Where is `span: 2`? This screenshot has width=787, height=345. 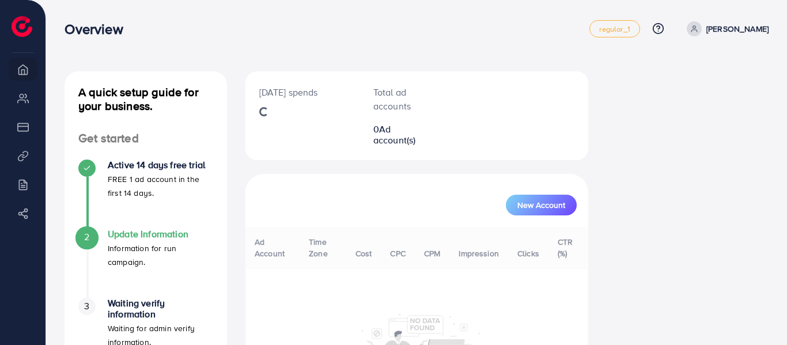 span: 2 is located at coordinates (86, 237).